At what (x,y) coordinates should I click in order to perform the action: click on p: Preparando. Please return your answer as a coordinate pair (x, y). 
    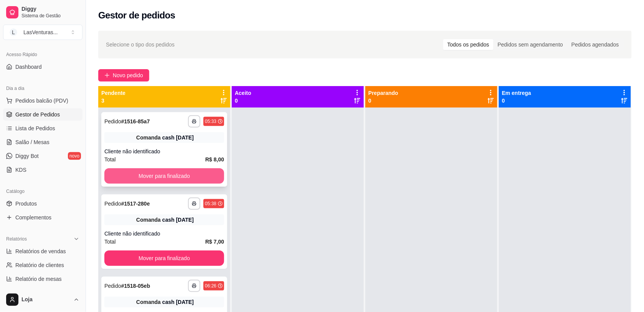
    Looking at the image, I should click on (383, 93).